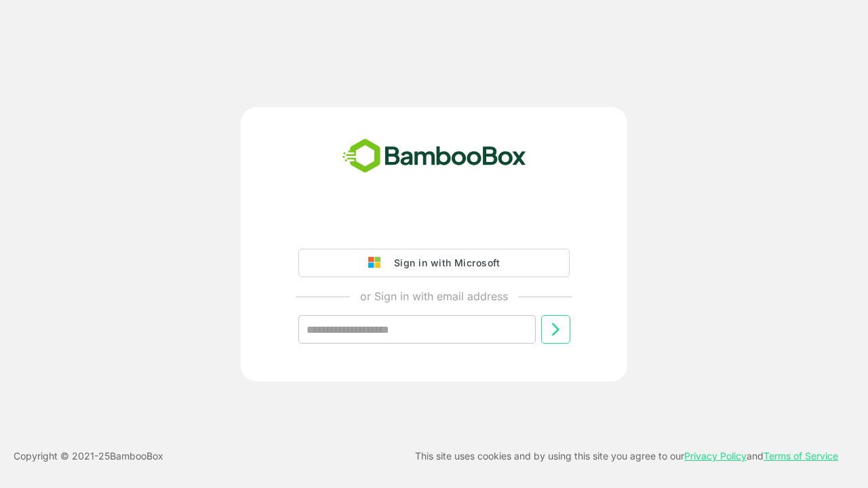 This screenshot has width=868, height=488. I want to click on p: or Sign in with email address, so click(434, 296).